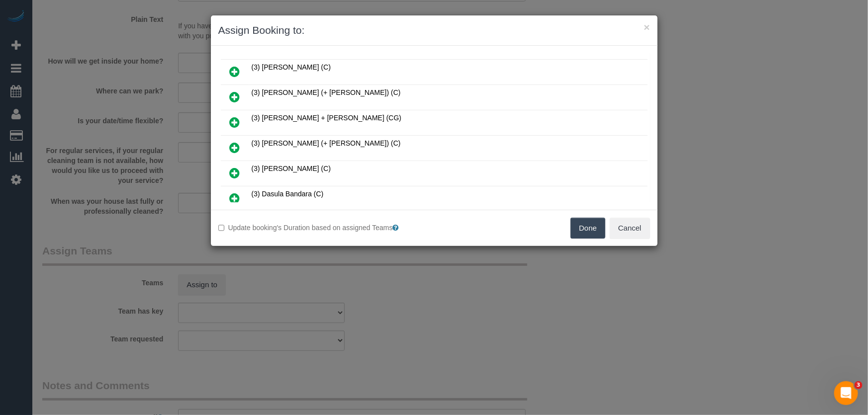 This screenshot has width=868, height=415. I want to click on button: Done, so click(588, 229).